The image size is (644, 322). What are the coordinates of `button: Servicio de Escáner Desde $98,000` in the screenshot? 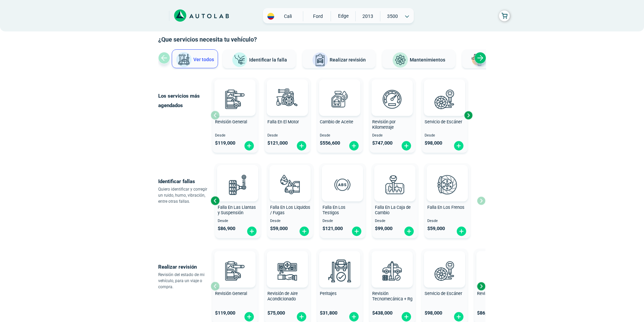 It's located at (445, 115).